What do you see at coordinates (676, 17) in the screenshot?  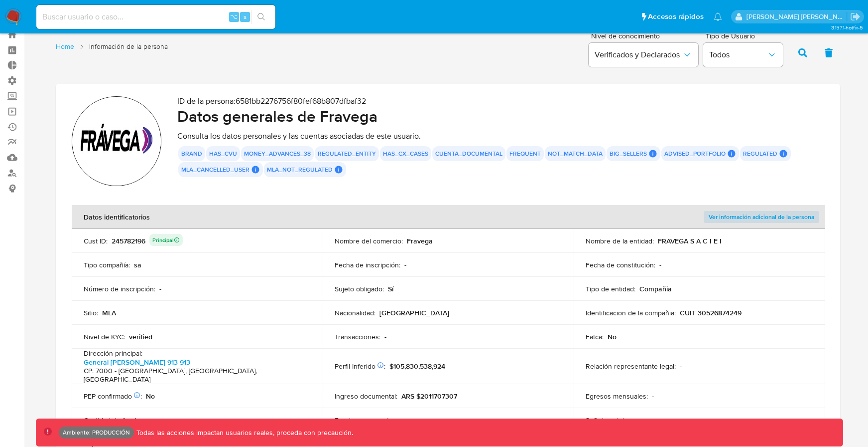 I see `span: Accesos rápidos` at bounding box center [676, 17].